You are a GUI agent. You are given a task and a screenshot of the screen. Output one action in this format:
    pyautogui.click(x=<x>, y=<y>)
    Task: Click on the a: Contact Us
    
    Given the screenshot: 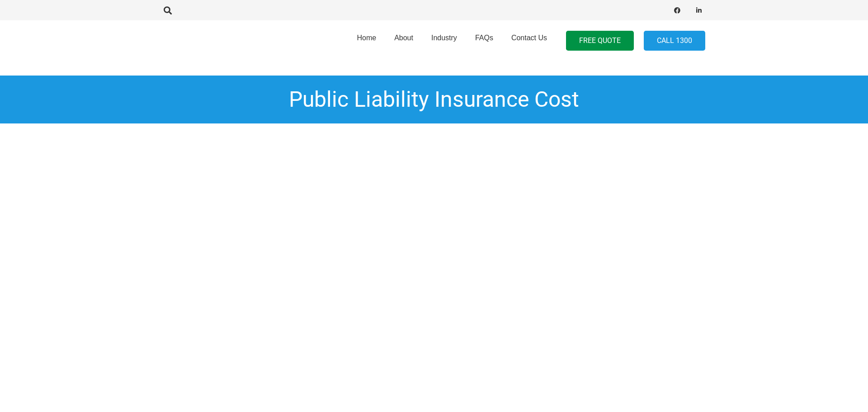 What is the action you would take?
    pyautogui.click(x=528, y=41)
    